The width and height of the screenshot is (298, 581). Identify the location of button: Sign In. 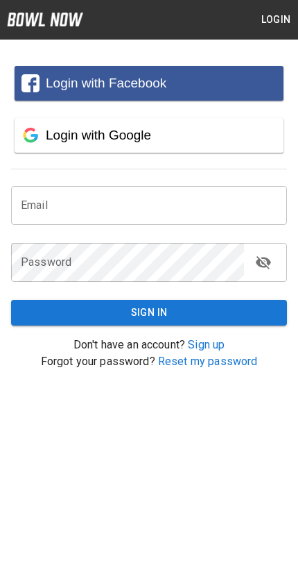
(149, 312).